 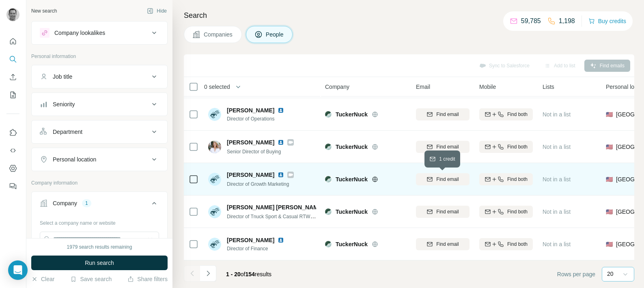 I want to click on span: People, so click(x=275, y=35).